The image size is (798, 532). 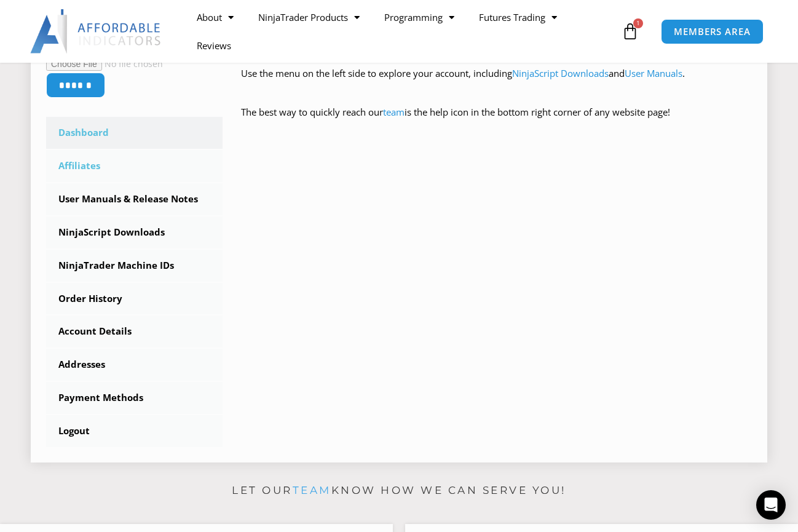 What do you see at coordinates (96, 31) in the screenshot?
I see `img: LogoAI | Affordable Indicators – NinjaTrader` at bounding box center [96, 31].